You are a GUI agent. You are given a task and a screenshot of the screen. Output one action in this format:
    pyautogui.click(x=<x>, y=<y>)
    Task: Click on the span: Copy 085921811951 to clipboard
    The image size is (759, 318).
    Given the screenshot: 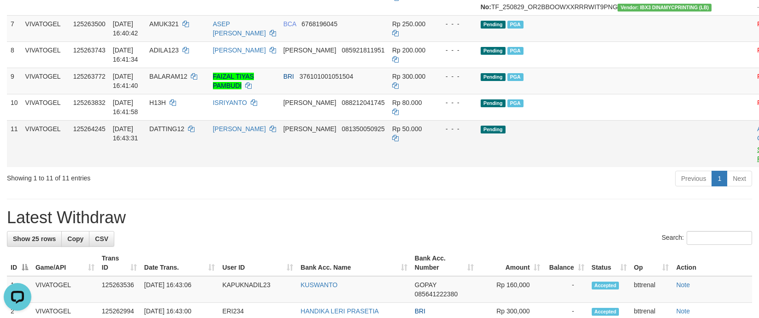 What is the action you would take?
    pyautogui.click(x=363, y=50)
    